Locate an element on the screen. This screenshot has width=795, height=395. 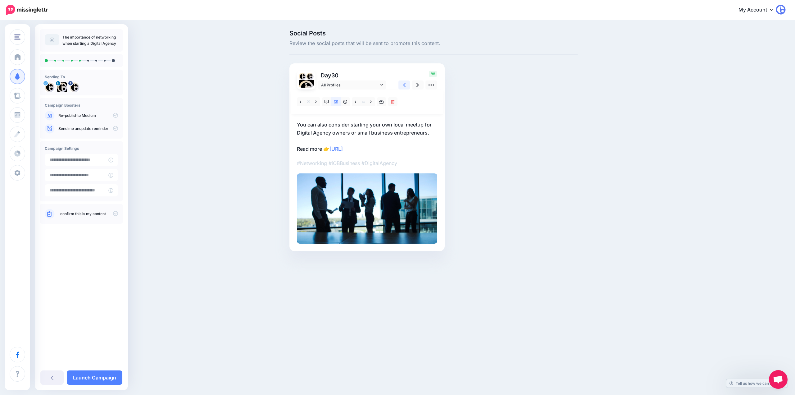
p: You can also consider starting your own local meetup for Digital Agency owners or small business ... is located at coordinates (367, 137).